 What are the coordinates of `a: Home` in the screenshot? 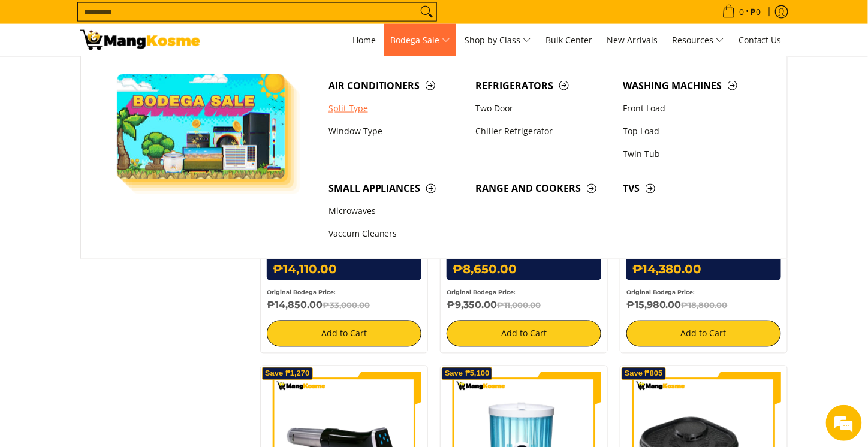 It's located at (364, 40).